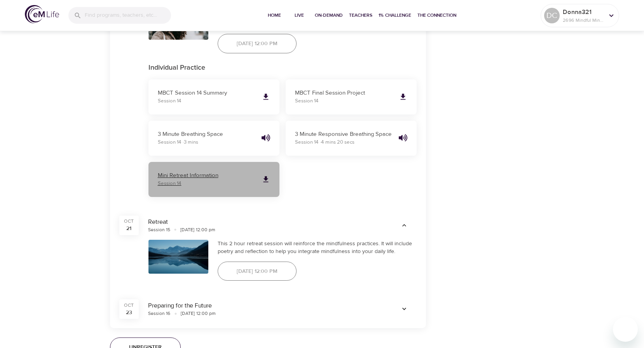 Image resolution: width=644 pixels, height=348 pixels. I want to click on a: Mini Retreat InformationSession 14, so click(214, 180).